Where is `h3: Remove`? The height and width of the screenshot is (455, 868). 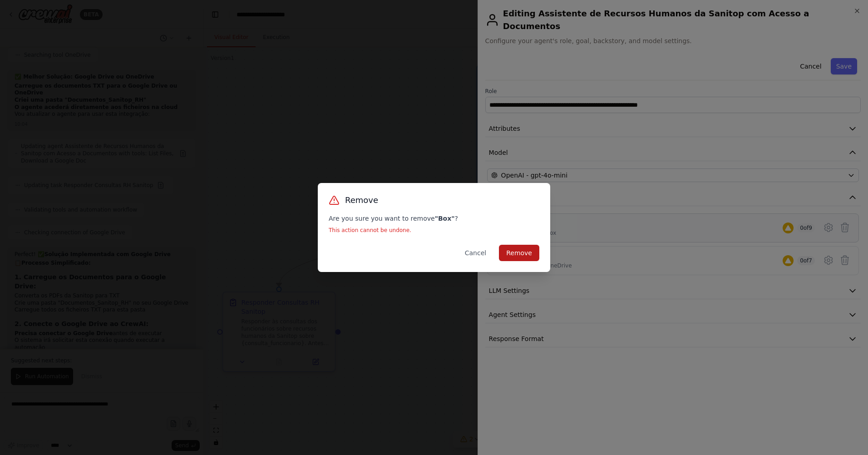
h3: Remove is located at coordinates (361, 200).